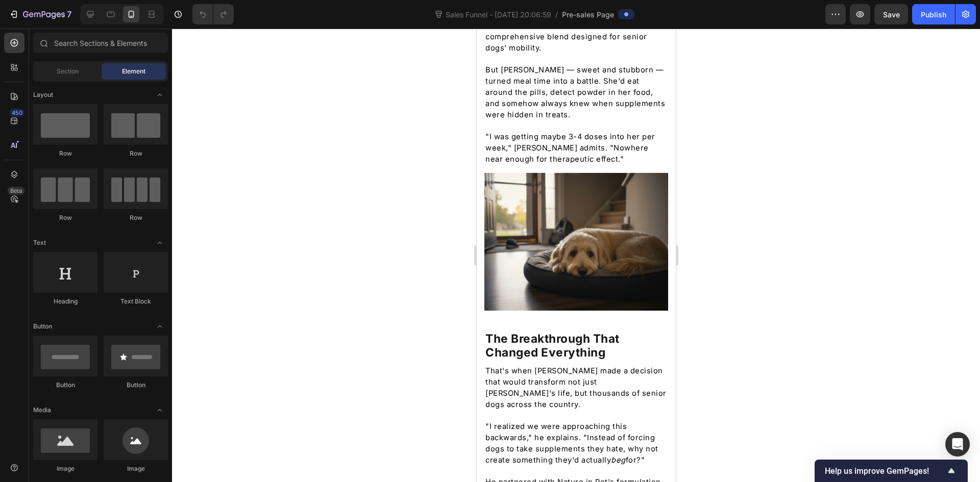 This screenshot has width=980, height=482. I want to click on div: Text Block, so click(135, 302).